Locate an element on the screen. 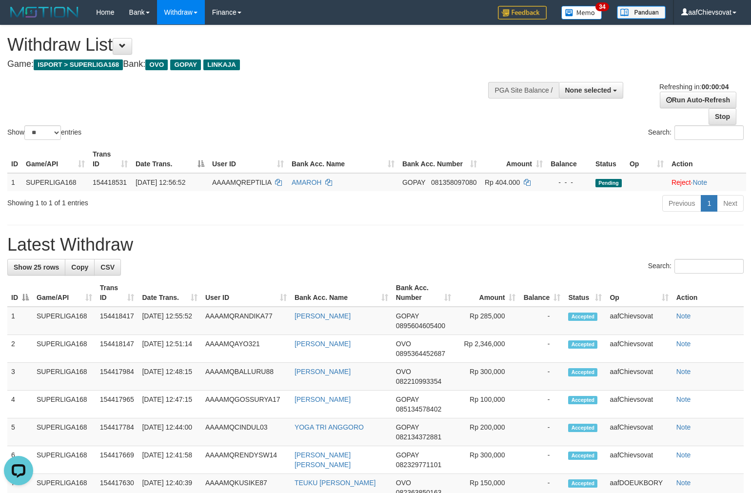  span: Copy 0895604605400 to clipboard is located at coordinates (420, 326).